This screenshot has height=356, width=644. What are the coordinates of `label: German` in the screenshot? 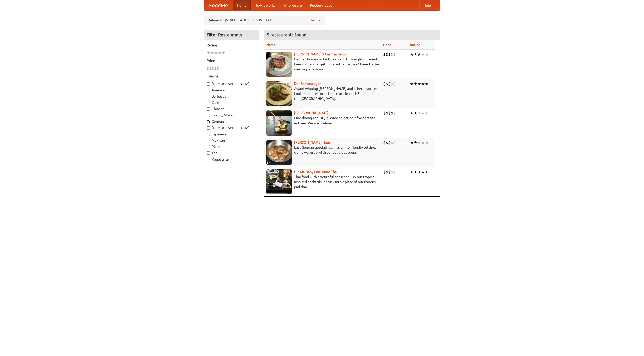 It's located at (231, 121).